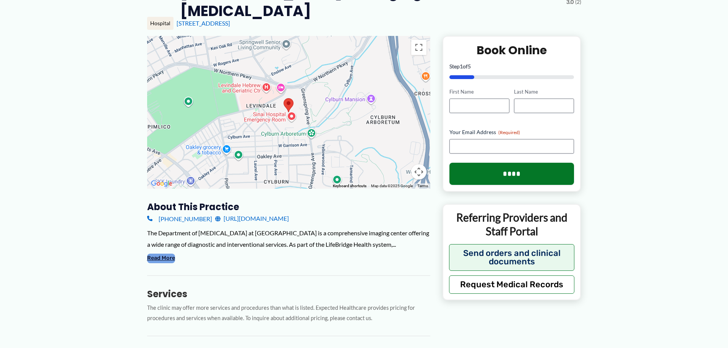 The width and height of the screenshot is (728, 348). I want to click on button: Request Medical Records, so click(512, 285).